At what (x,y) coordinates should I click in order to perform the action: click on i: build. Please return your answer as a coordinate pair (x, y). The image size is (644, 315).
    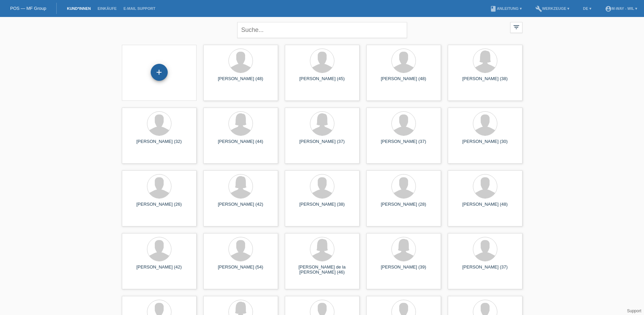
    Looking at the image, I should click on (539, 9).